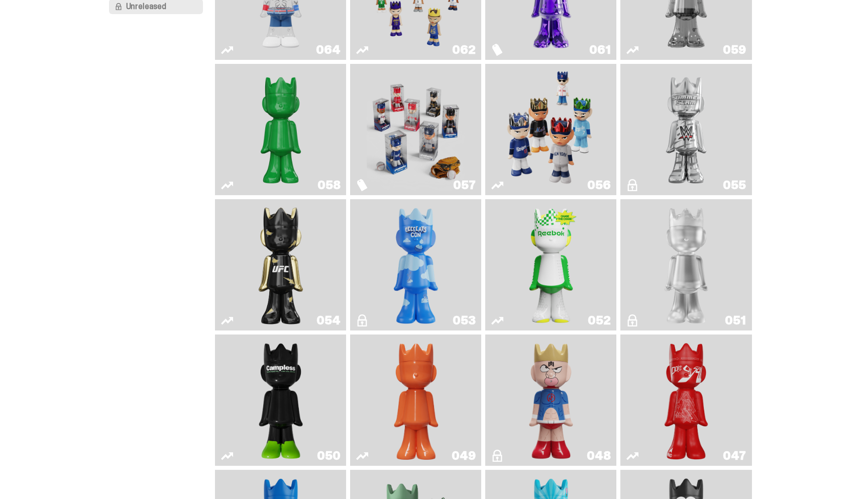 Image resolution: width=868 pixels, height=499 pixels. I want to click on div: 056, so click(599, 185).